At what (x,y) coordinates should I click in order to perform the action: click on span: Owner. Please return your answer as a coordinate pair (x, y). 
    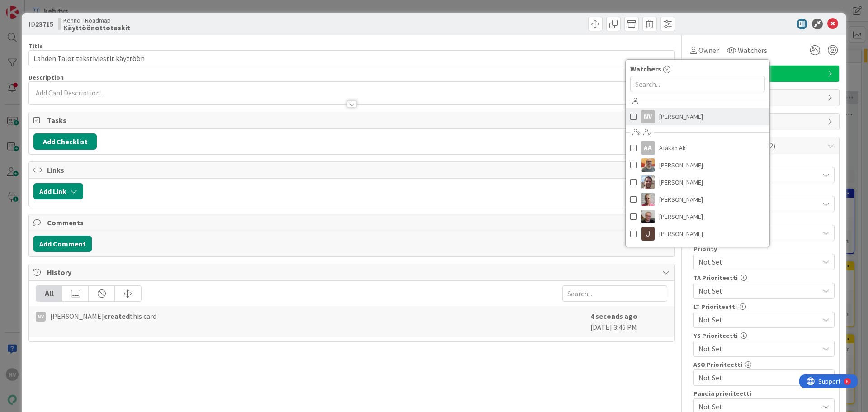
    Looking at the image, I should click on (709, 50).